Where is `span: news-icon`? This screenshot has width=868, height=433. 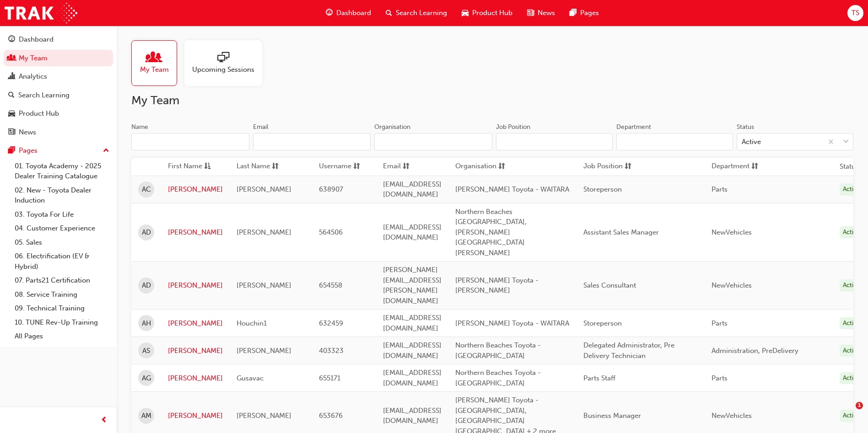 span: news-icon is located at coordinates (11, 132).